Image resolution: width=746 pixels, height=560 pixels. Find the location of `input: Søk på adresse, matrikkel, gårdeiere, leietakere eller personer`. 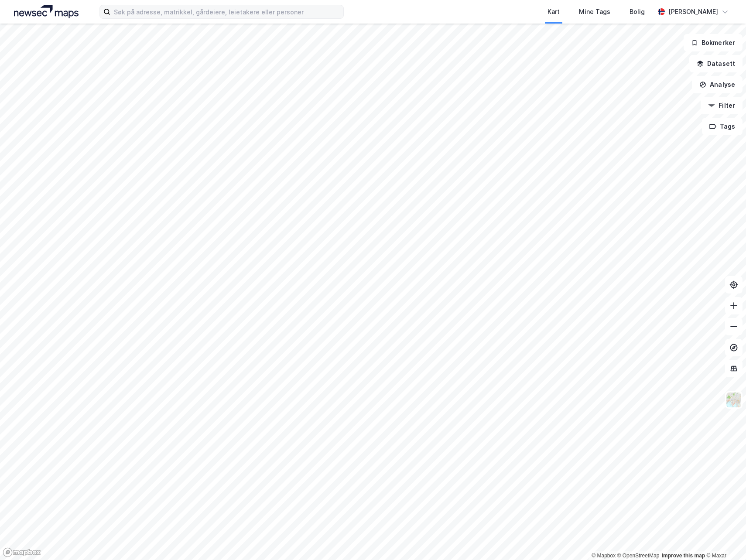

input: Søk på adresse, matrikkel, gårdeiere, leietakere eller personer is located at coordinates (227, 12).